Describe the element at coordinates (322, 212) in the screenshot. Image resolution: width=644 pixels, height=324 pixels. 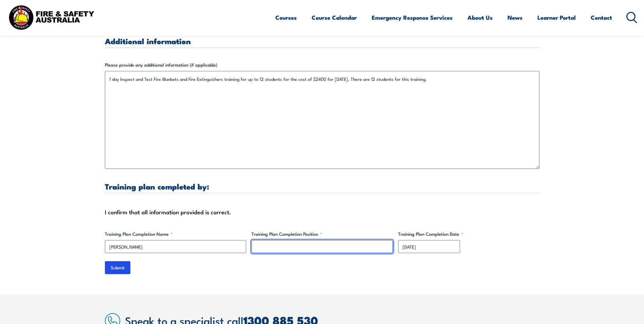
I see `div: I confirm that all information provided is correct.` at that location.